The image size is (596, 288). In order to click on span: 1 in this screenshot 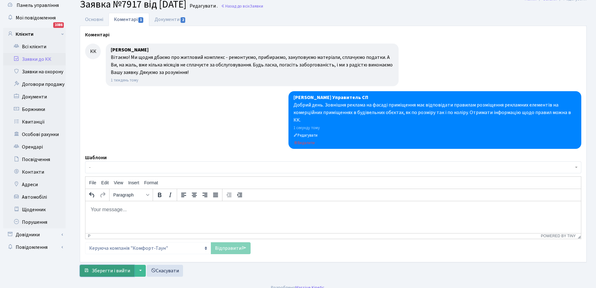, I will do `click(141, 20)`.